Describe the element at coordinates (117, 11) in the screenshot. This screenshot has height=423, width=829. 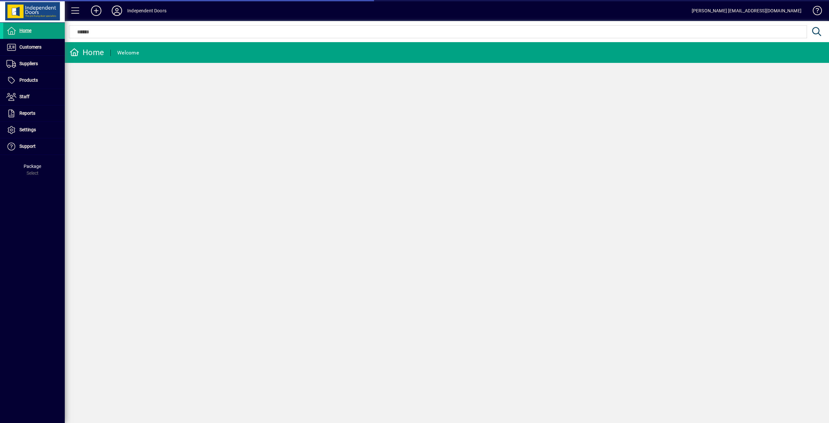
I see `button: Profile` at that location.